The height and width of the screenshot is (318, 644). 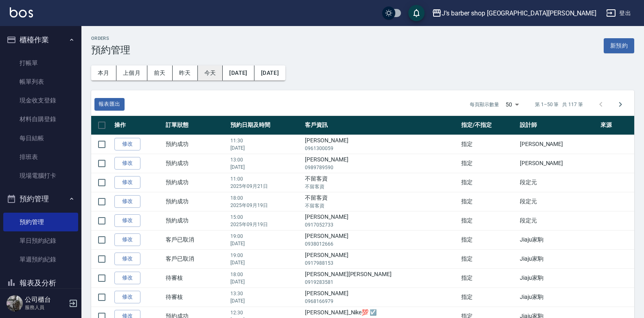 I want to click on button: 櫃檯作業, so click(x=41, y=40).